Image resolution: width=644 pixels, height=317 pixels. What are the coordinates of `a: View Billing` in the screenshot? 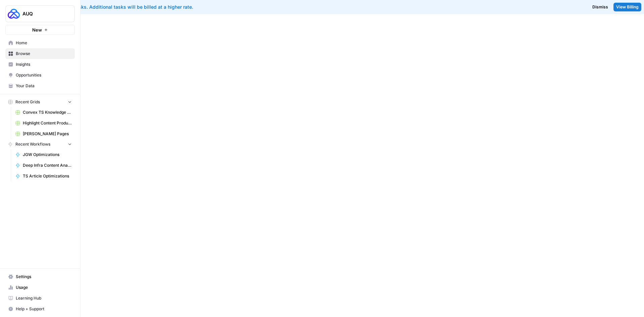 It's located at (627, 7).